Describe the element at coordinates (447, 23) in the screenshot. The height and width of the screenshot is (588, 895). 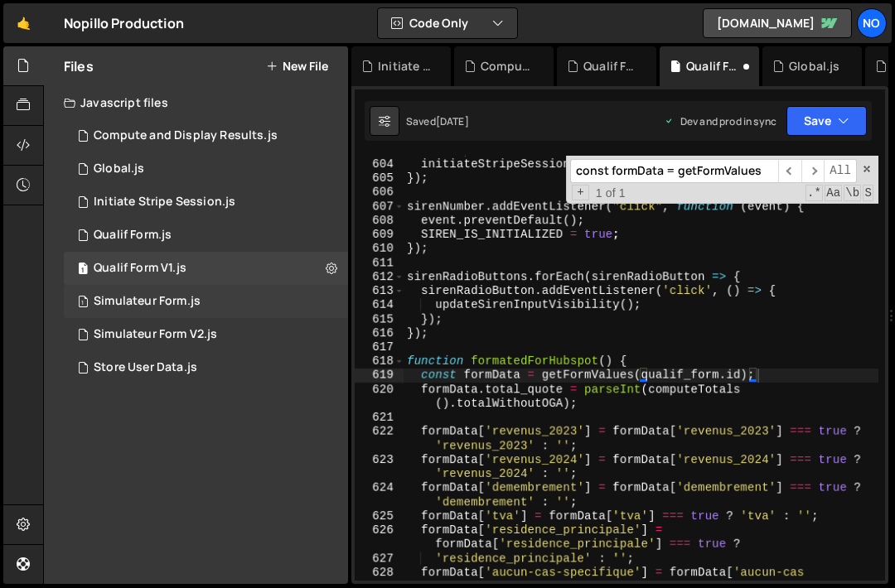
I see `button: Code Only` at that location.